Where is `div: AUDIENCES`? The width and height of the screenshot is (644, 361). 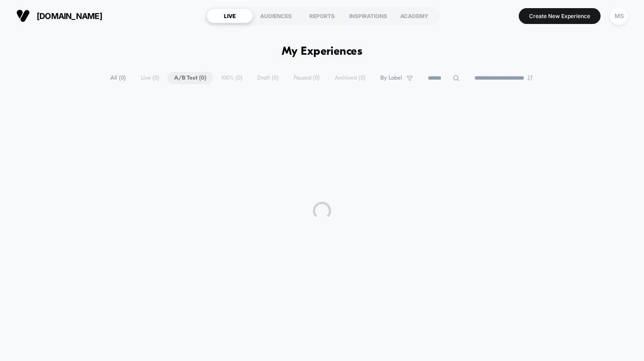
div: AUDIENCES is located at coordinates (276, 16).